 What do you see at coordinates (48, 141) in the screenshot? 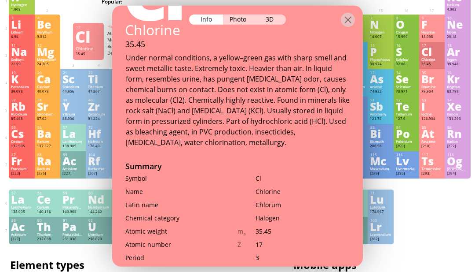
I see `div: Barium` at bounding box center [48, 141].